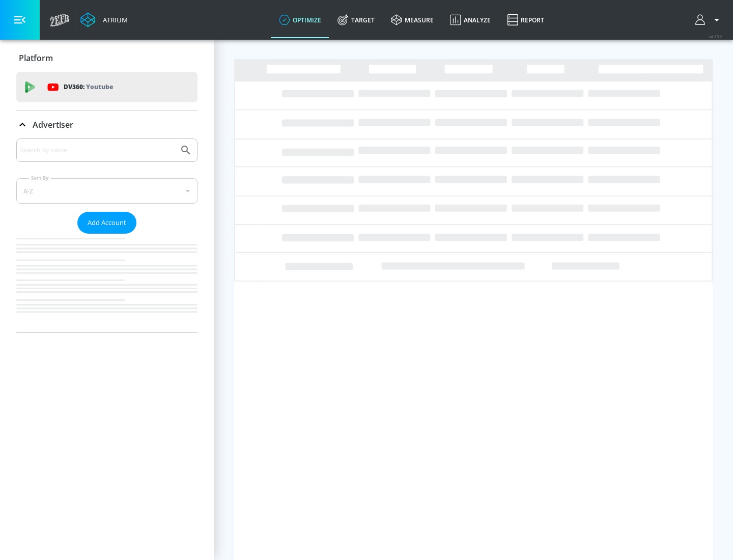  I want to click on div: Atrium, so click(113, 20).